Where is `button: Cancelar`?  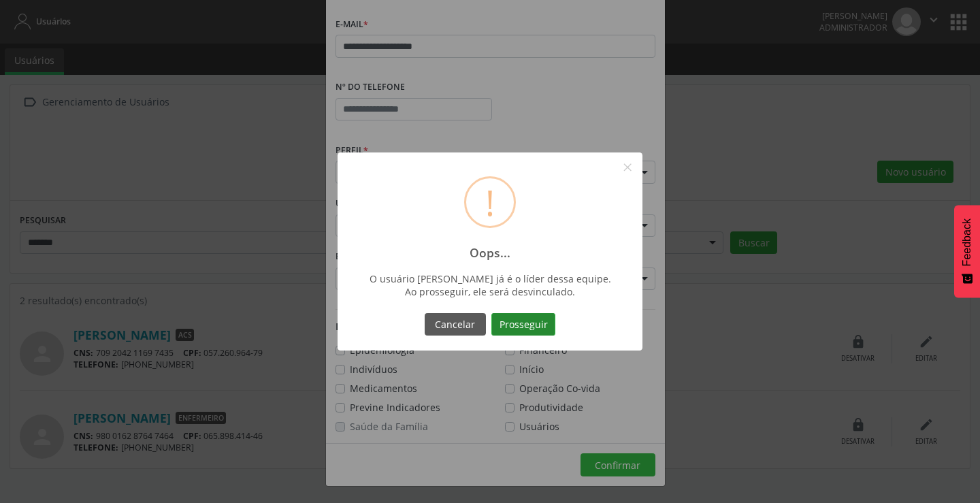
button: Cancelar is located at coordinates (455, 325).